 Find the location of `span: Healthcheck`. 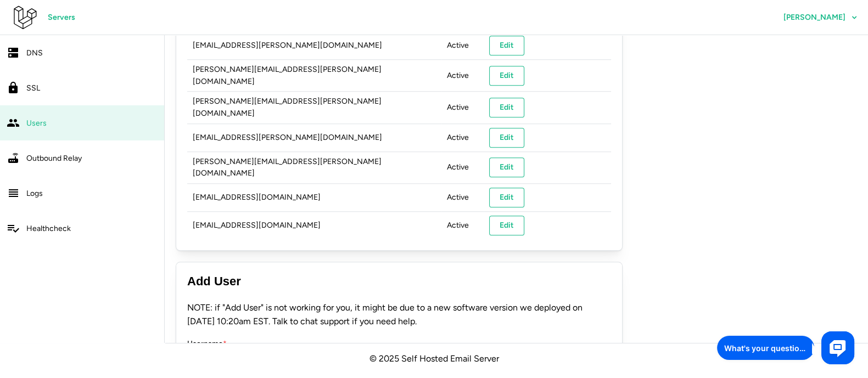

span: Healthcheck is located at coordinates (48, 228).